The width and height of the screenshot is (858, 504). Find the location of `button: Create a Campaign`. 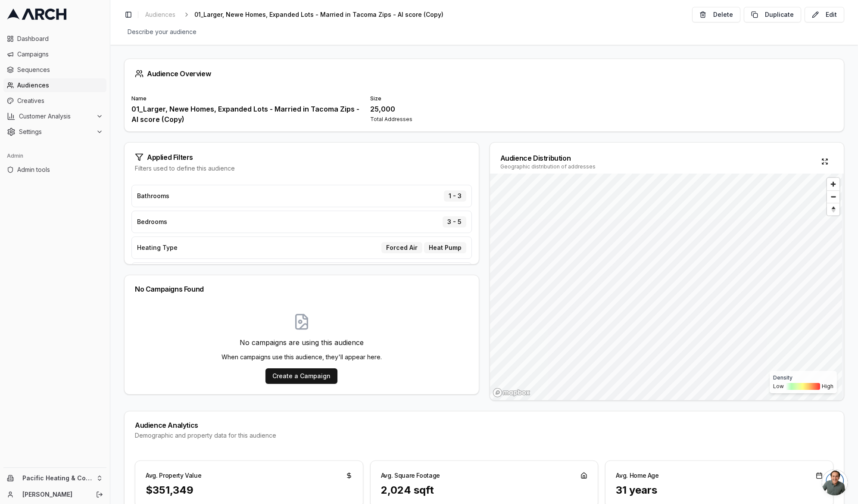

button: Create a Campaign is located at coordinates (301, 376).